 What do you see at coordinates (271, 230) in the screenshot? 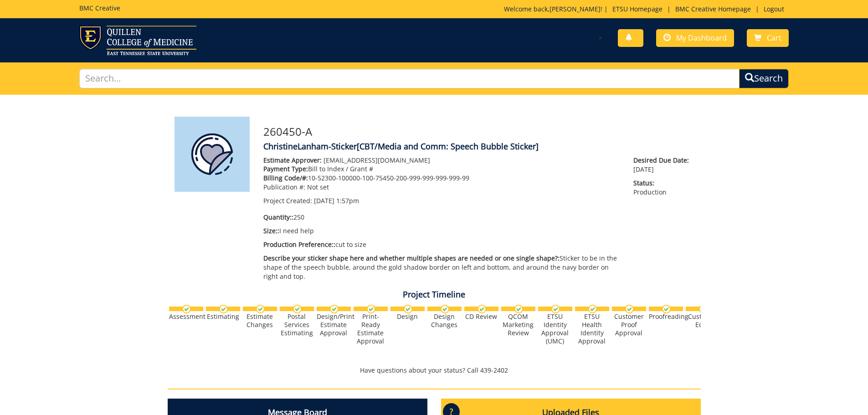
I see `span: Size::` at bounding box center [271, 230].